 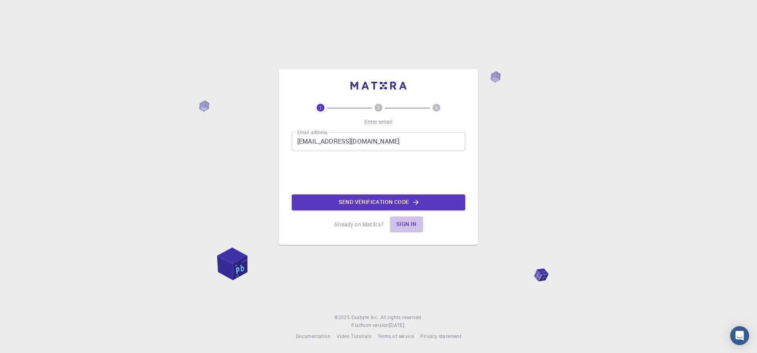 What do you see at coordinates (313, 336) in the screenshot?
I see `a: Documentation` at bounding box center [313, 336].